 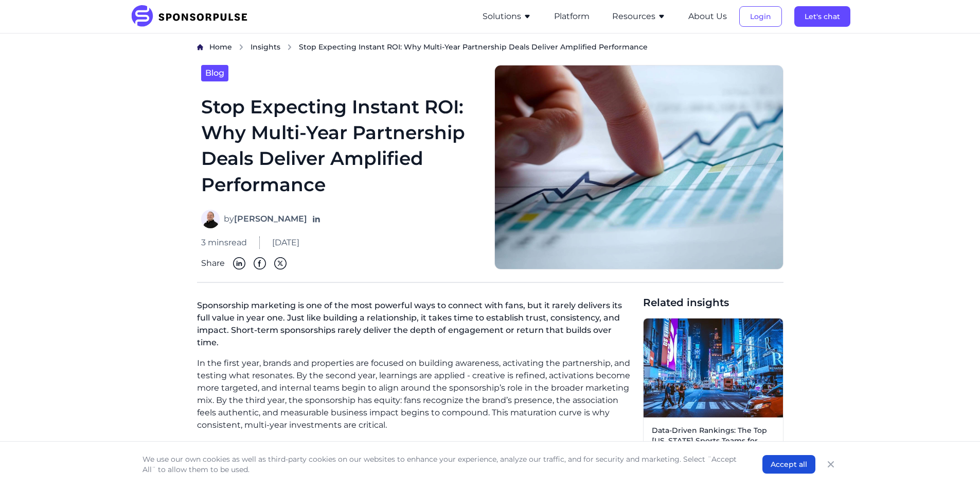 I want to click on button: Close, so click(x=831, y=464).